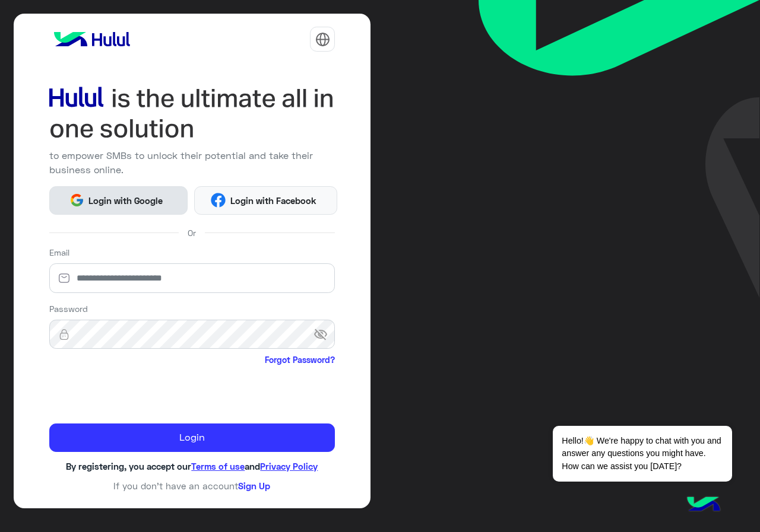 This screenshot has height=532, width=760. I want to click on span: and, so click(253, 466).